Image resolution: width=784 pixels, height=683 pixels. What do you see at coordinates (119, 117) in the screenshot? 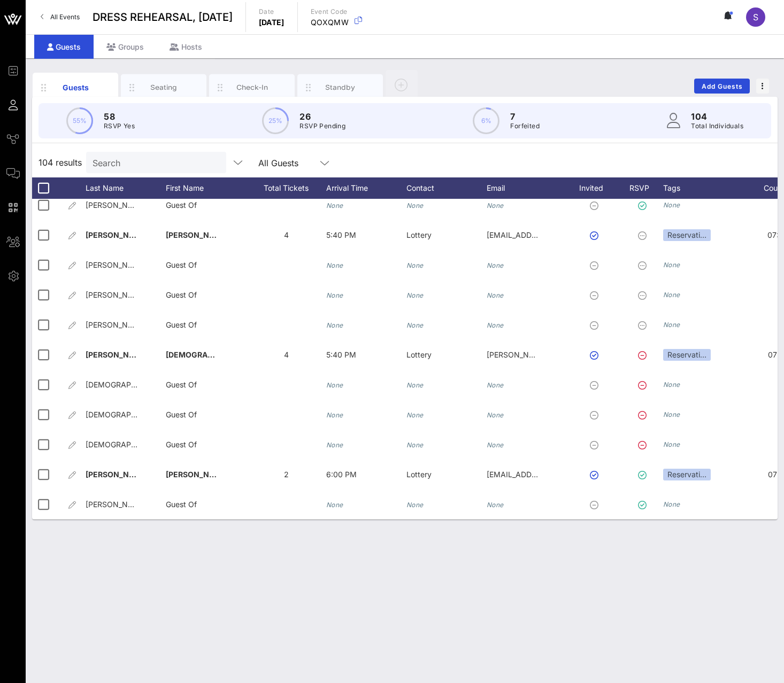
I see `p: 58` at bounding box center [119, 117].